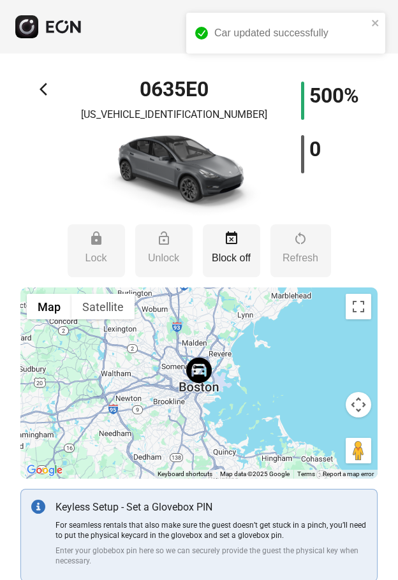  I want to click on button: Keyboard shortcuts, so click(185, 474).